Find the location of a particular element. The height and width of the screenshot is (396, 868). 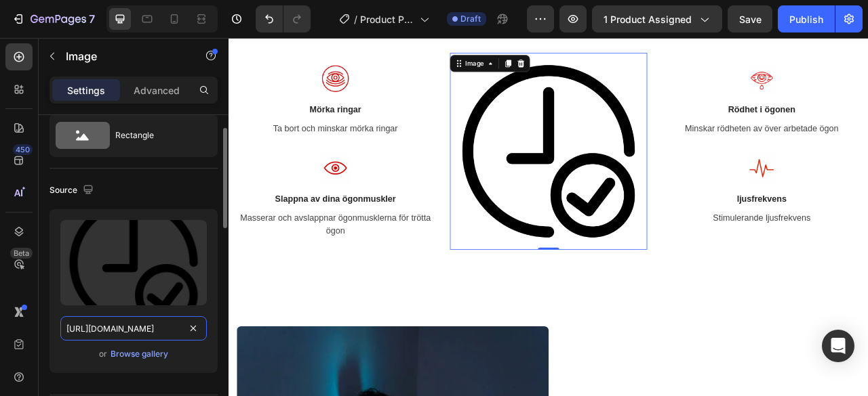

div: Undo/Redo is located at coordinates (283, 19).